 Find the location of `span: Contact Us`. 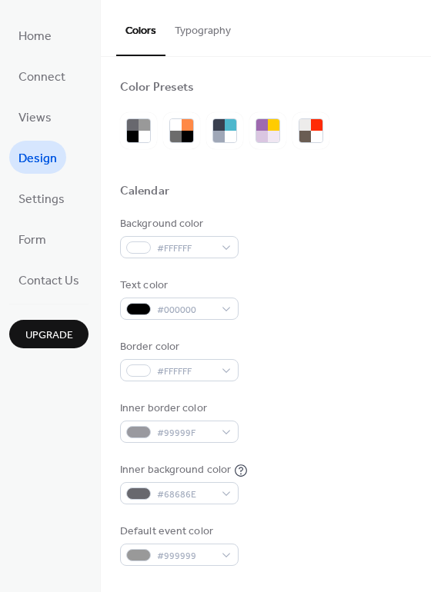

span: Contact Us is located at coordinates (48, 281).